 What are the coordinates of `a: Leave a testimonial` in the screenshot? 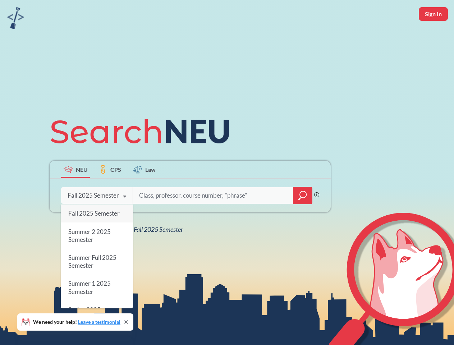 It's located at (99, 322).